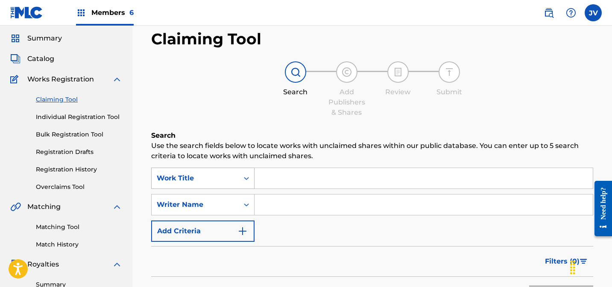  What do you see at coordinates (195, 205) in the screenshot?
I see `div: Writer Name` at bounding box center [195, 205].